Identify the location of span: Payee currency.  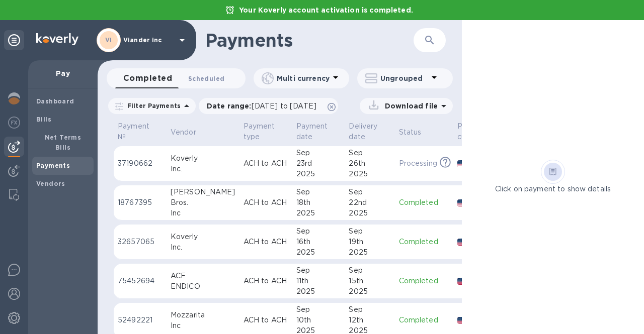
(479, 132).